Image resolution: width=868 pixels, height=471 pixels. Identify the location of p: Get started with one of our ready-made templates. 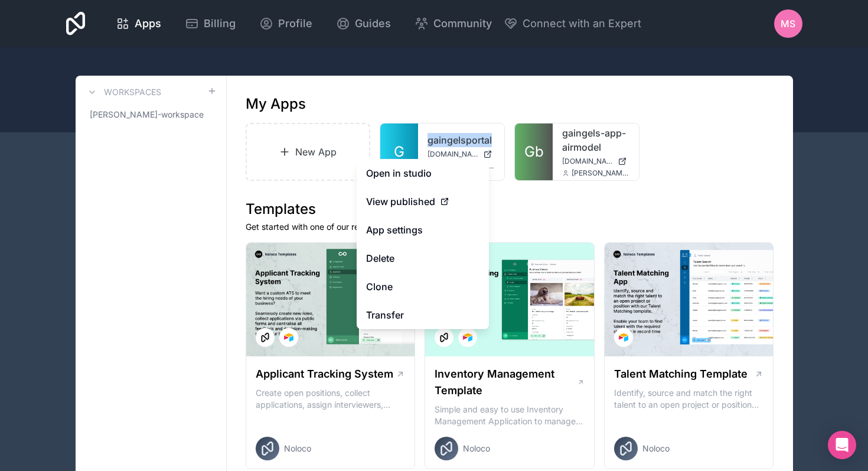
(510, 226).